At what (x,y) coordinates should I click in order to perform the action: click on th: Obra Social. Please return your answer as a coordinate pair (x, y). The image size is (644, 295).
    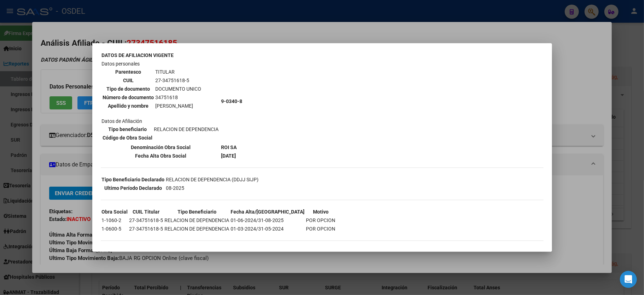
    Looking at the image, I should click on (115, 212).